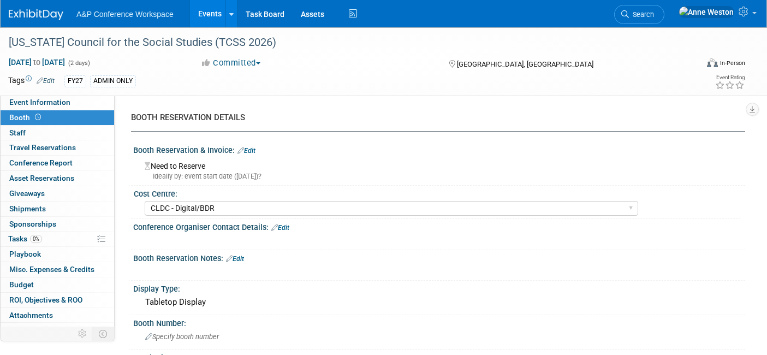 Image resolution: width=767 pixels, height=355 pixels. Describe the element at coordinates (57, 254) in the screenshot. I see `a: Playbook` at that location.